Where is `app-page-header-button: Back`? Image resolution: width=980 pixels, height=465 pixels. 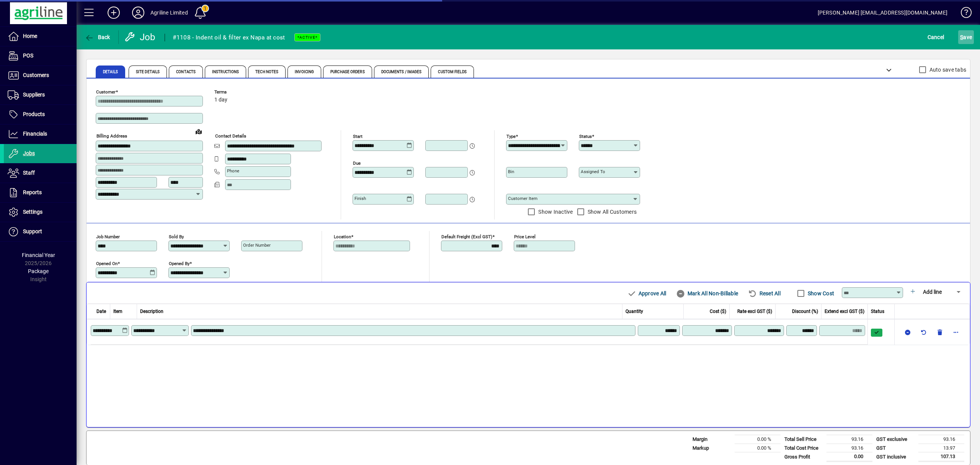
app-page-header-button: Back is located at coordinates (98, 37).